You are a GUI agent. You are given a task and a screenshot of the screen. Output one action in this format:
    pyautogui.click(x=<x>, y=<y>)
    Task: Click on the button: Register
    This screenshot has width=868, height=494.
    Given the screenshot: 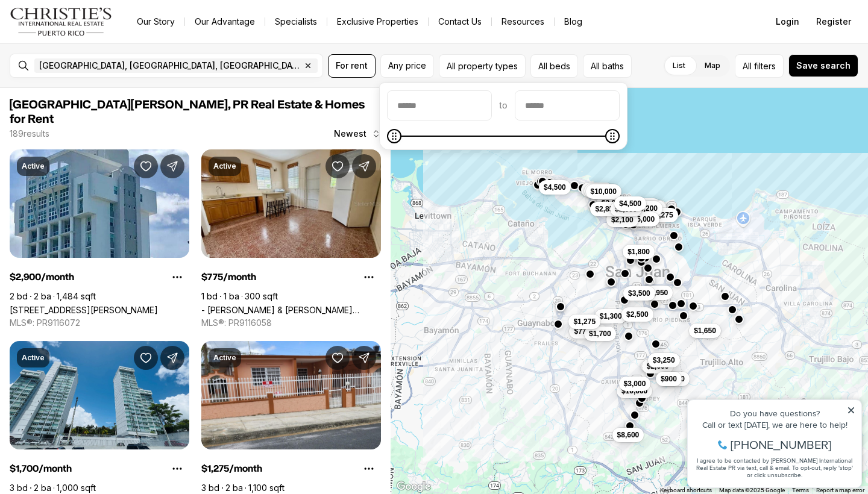 What is the action you would take?
    pyautogui.click(x=833, y=22)
    